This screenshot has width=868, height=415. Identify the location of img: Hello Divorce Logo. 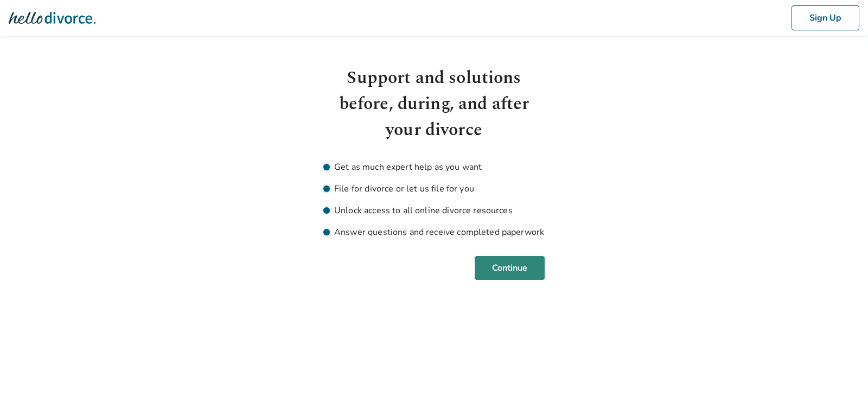
(52, 18).